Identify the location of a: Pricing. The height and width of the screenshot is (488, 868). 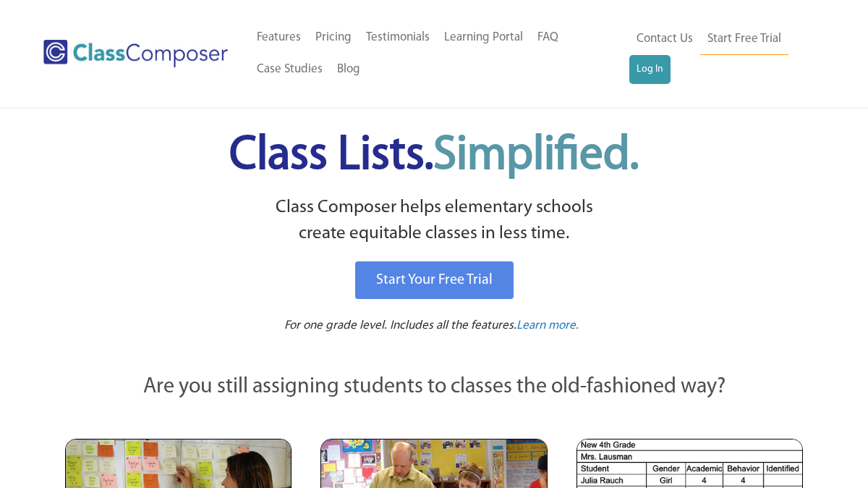
(333, 37).